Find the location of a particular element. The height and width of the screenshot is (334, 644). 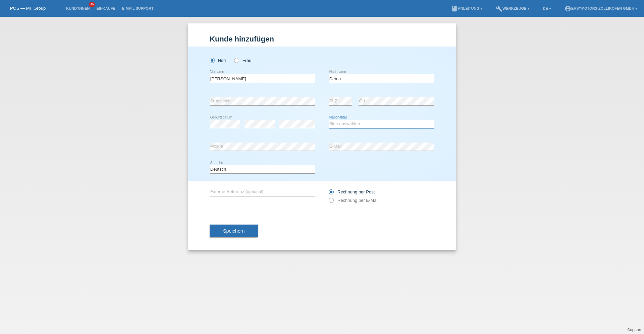

i: build is located at coordinates (499, 9).